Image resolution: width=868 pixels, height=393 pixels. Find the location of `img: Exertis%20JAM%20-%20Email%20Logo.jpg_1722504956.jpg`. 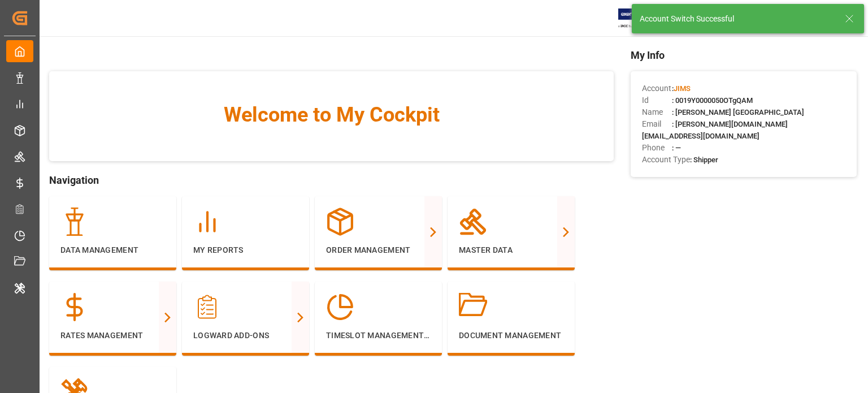

img: Exertis%20JAM%20-%20Email%20Logo.jpg_1722504956.jpg is located at coordinates (637, 18).